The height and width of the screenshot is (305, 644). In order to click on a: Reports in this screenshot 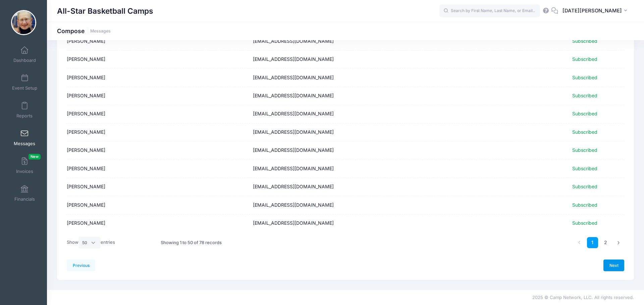, I will do `click(24, 110)`.